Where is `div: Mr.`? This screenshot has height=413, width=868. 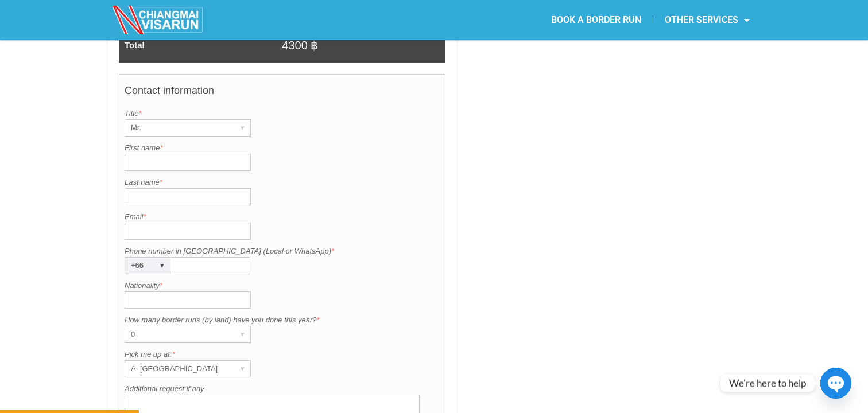
div: Mr. is located at coordinates (177, 128).